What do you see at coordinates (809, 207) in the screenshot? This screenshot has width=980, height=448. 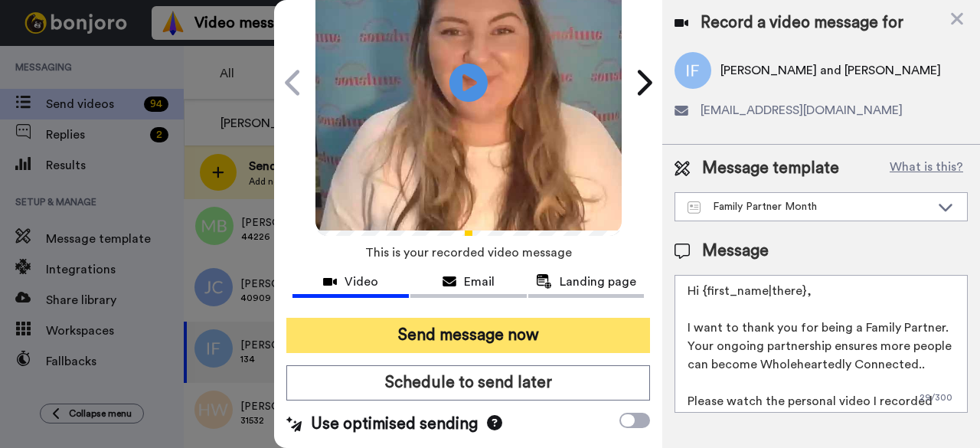 I see `div: Family Partner Month` at bounding box center [809, 207].